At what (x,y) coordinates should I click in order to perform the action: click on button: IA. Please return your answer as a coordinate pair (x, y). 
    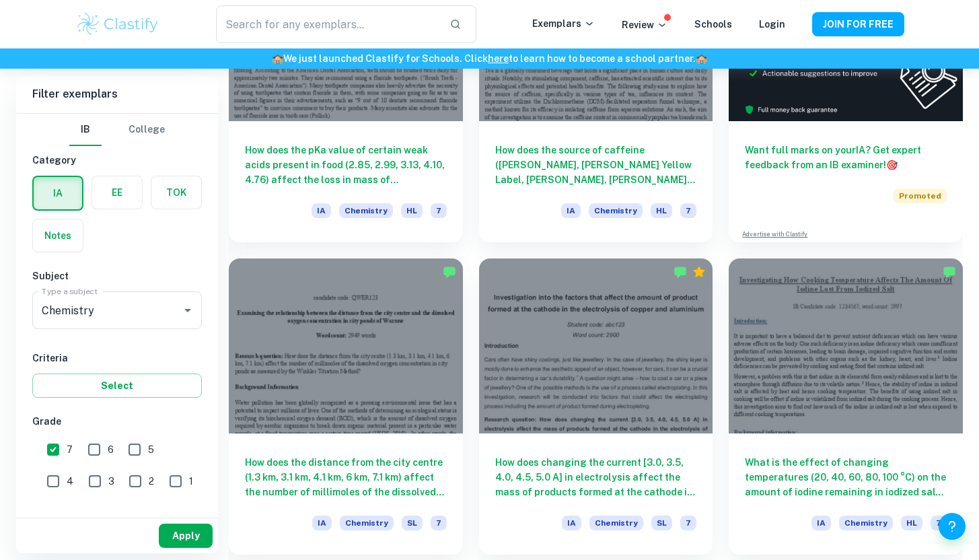
    Looking at the image, I should click on (57, 193).